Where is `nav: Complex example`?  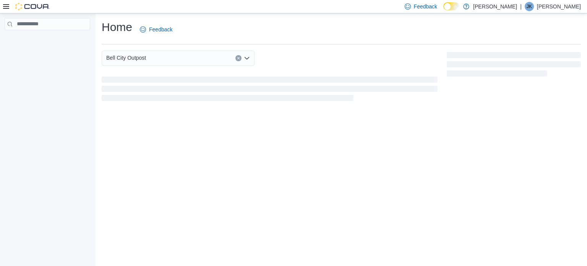
nav: Complex example is located at coordinates (47, 41).